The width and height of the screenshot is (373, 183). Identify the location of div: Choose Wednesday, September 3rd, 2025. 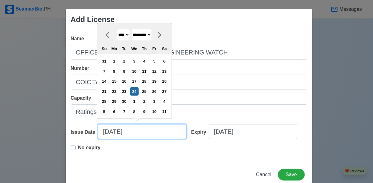
(134, 61).